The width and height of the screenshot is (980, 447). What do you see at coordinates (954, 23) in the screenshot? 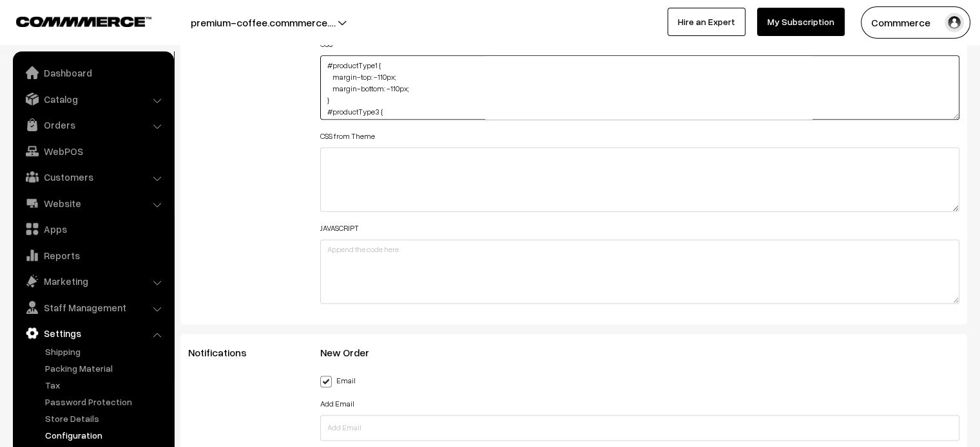
I see `img: user` at bounding box center [954, 23].